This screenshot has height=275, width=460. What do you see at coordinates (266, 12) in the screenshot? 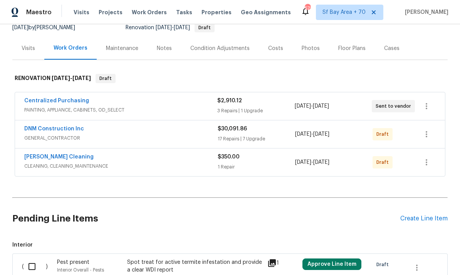
I see `span: Geo Assignments` at bounding box center [266, 12].